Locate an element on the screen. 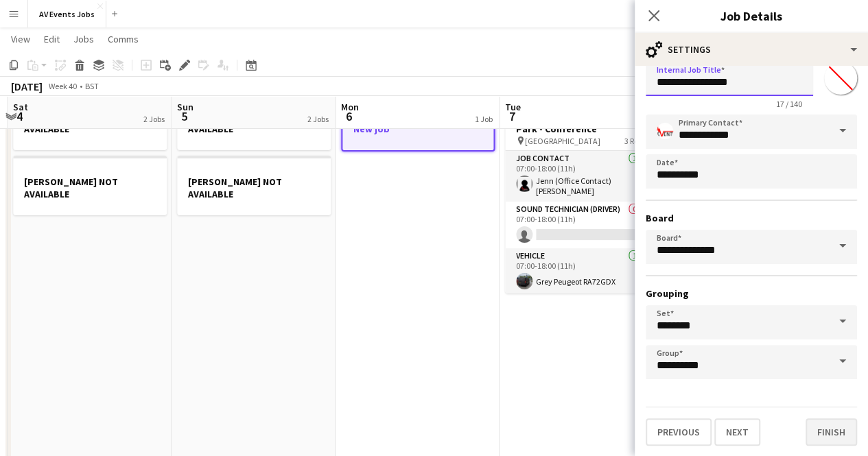 The image size is (868, 456). a: Jobs is located at coordinates (83, 39).